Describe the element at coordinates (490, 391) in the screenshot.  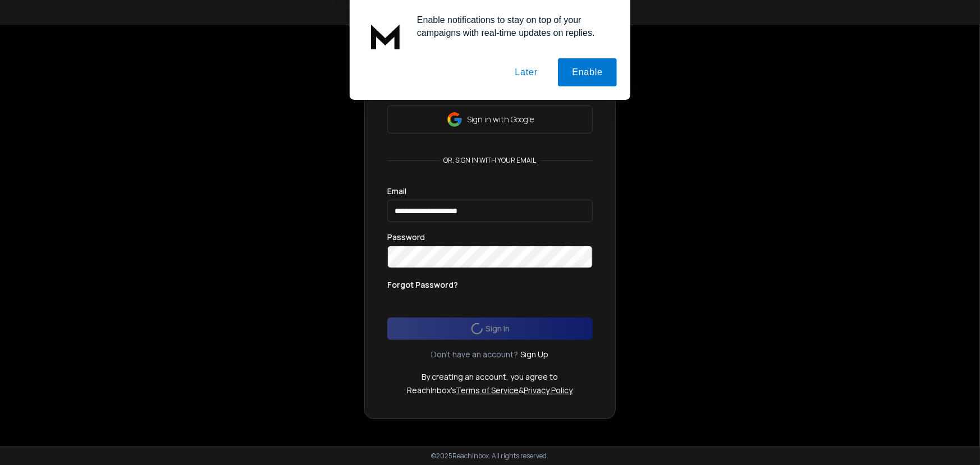
I see `p: ReachInbox's &` at that location.